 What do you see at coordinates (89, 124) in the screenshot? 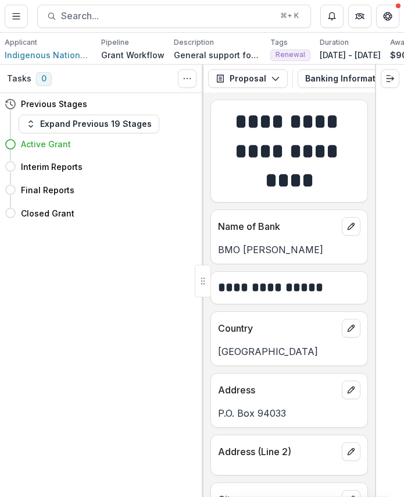
I see `button: Expand Previous 19 Stages` at bounding box center [89, 124].